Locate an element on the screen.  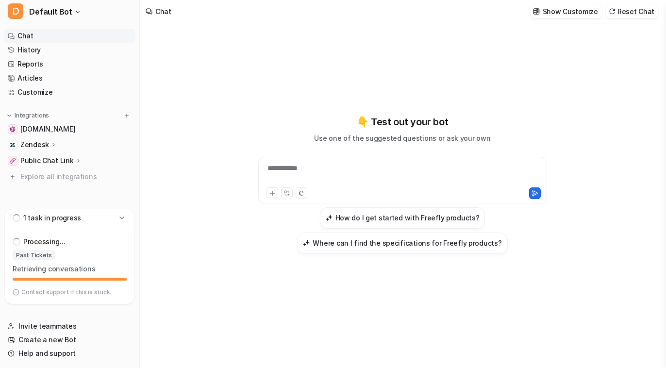
a: Chat is located at coordinates (69, 36).